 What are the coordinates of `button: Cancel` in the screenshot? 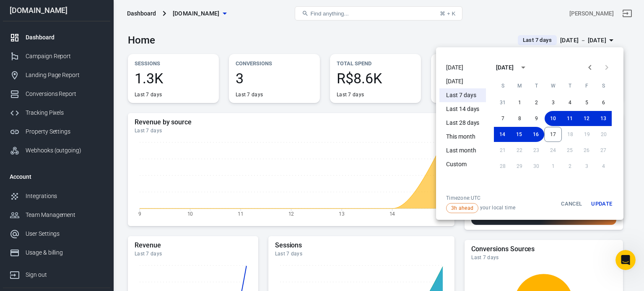 It's located at (571, 204).